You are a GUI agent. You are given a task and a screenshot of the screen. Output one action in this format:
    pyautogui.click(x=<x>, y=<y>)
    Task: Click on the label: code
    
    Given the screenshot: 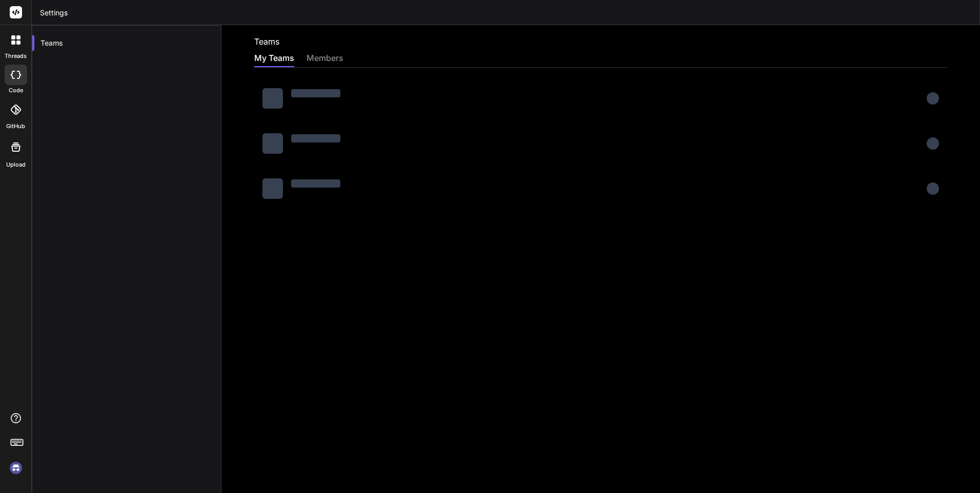 What is the action you would take?
    pyautogui.click(x=16, y=90)
    